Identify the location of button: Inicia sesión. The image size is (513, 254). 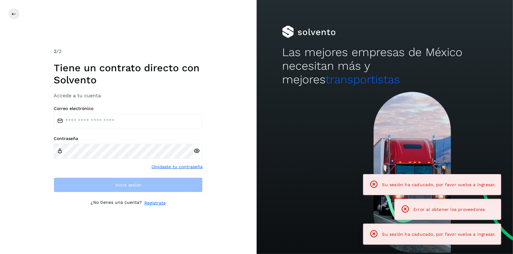
(128, 185).